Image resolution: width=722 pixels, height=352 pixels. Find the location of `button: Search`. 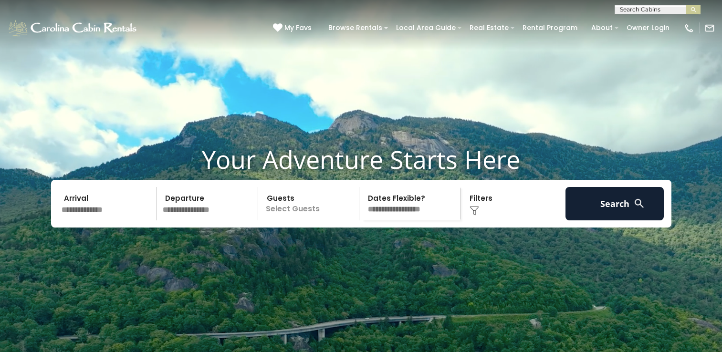

button: Search is located at coordinates (614, 204).